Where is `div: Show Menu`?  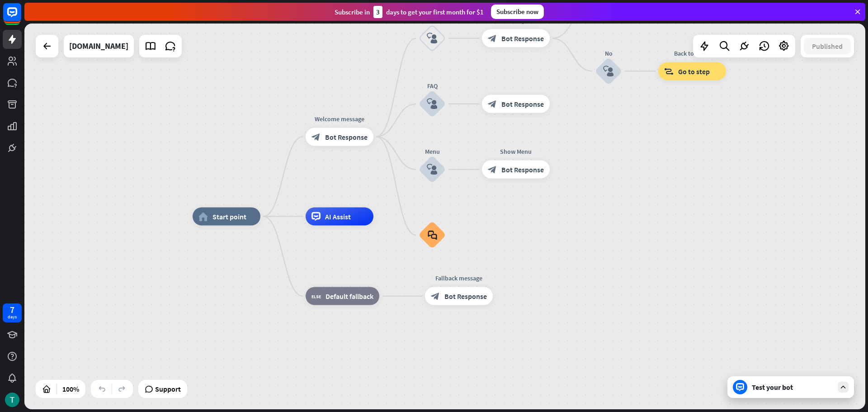 div: Show Menu is located at coordinates (516, 151).